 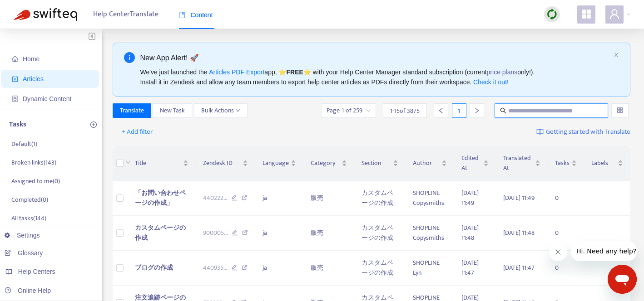 I want to click on span: info-circle, so click(x=130, y=58).